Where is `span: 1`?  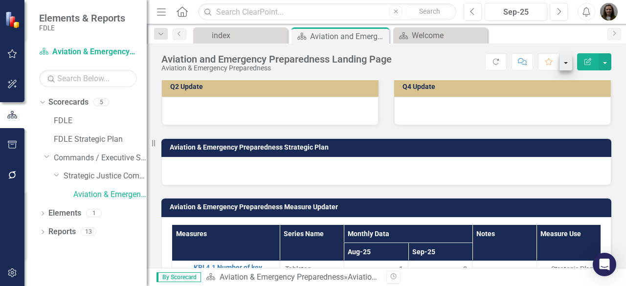
span: 1 is located at coordinates (401, 269).